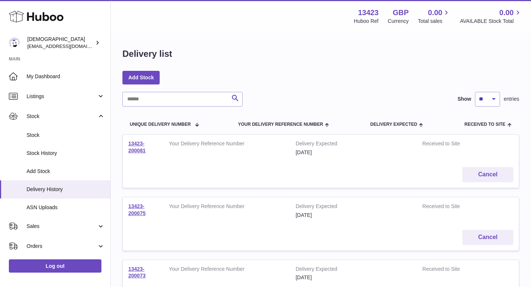 This screenshot has width=531, height=287. I want to click on span: Stock History, so click(66, 153).